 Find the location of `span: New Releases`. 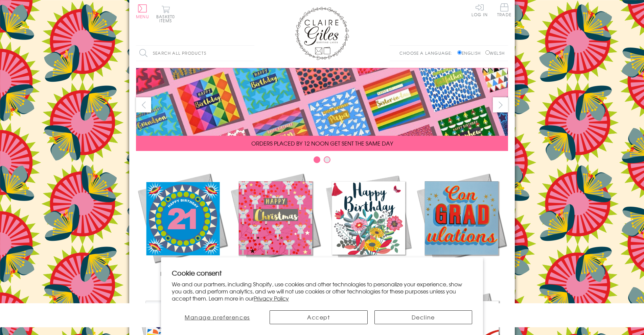

span: New Releases is located at coordinates (182, 273).